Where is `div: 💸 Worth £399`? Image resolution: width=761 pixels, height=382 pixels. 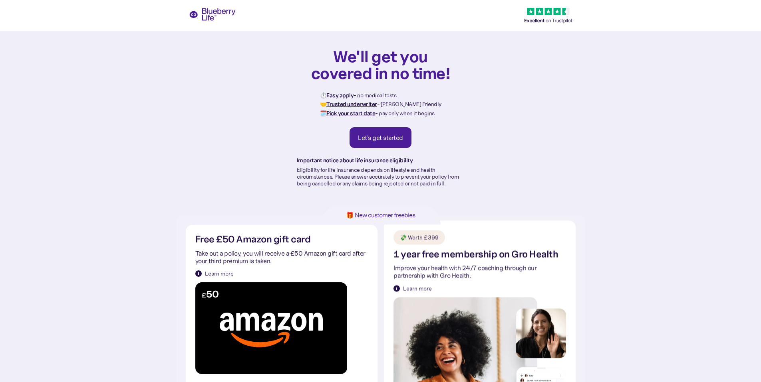
div: 💸 Worth £399 is located at coordinates (419, 238).